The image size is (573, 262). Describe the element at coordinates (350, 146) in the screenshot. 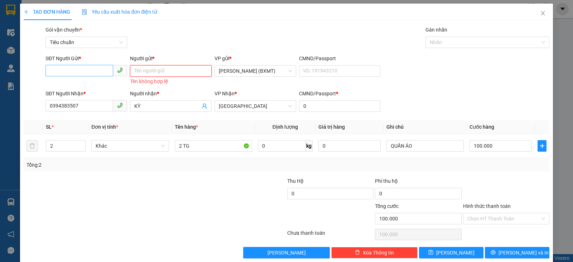

I see `input: 0` at that location.